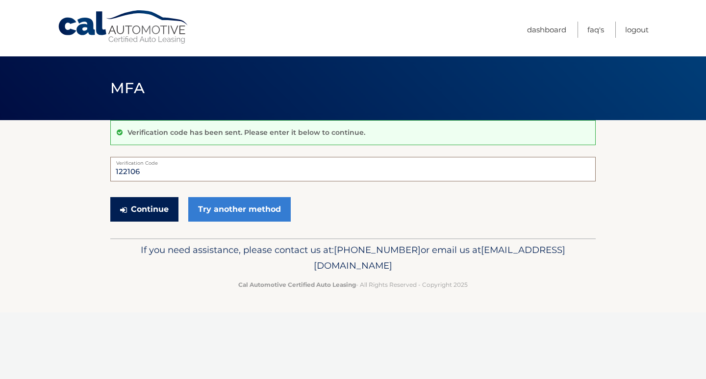  I want to click on a: FAQ's, so click(596, 29).